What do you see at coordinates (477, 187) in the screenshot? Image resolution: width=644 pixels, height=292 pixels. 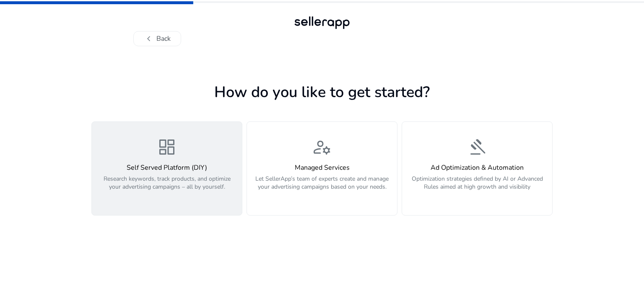 I see `p: Optimization strategies defined by AI or Advanced Rules aimed at high growth and visibility` at bounding box center [477, 187].